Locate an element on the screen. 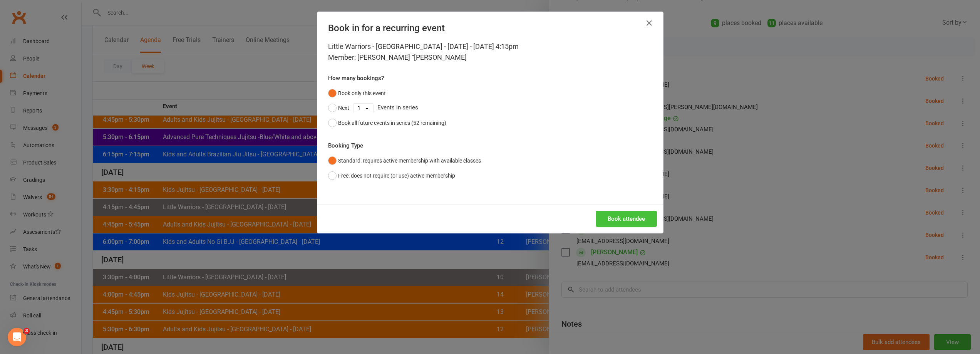  span: 3 is located at coordinates (27, 331).